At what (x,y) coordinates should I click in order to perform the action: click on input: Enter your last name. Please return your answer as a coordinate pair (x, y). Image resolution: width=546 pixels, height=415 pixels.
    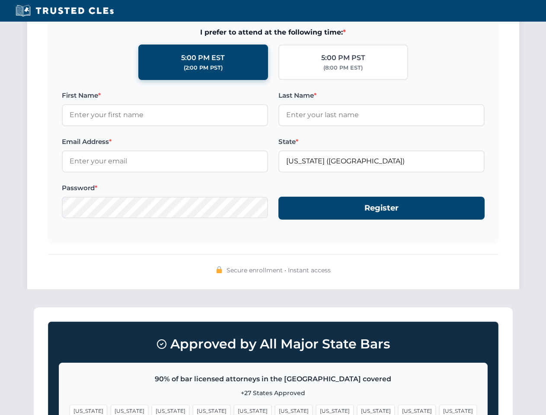
    Looking at the image, I should click on (381, 115).